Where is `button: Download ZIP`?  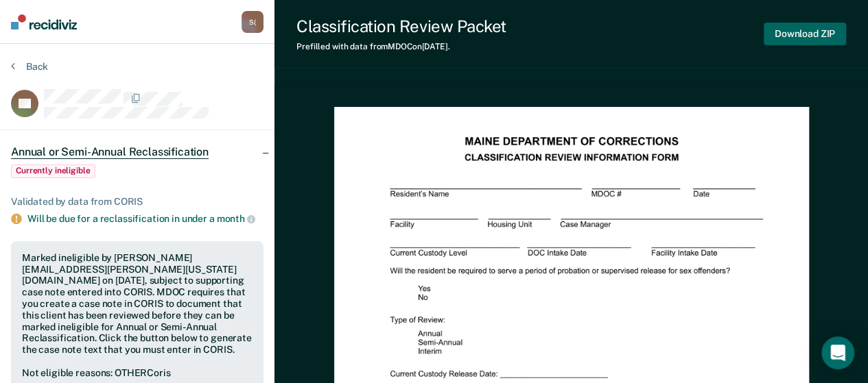 button: Download ZIP is located at coordinates (805, 34).